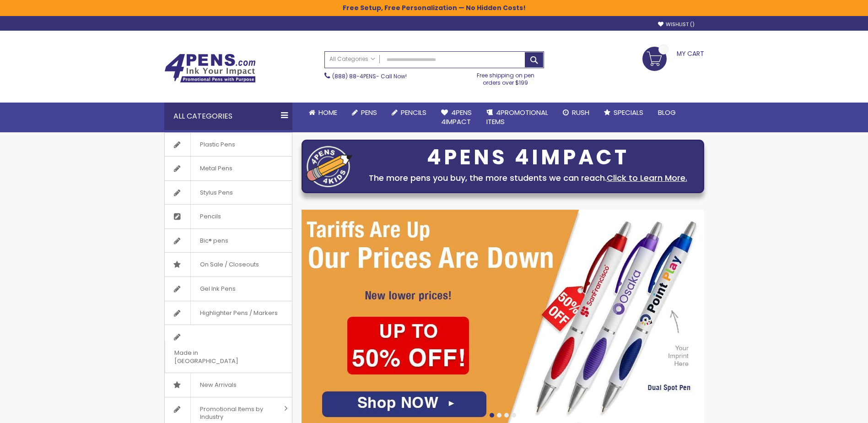  What do you see at coordinates (370, 76) in the screenshot?
I see `span: - Call Now!` at bounding box center [370, 76].